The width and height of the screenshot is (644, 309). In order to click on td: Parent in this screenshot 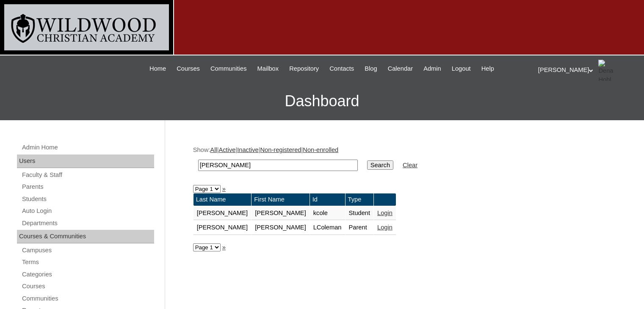, I will do `click(360, 228)`.